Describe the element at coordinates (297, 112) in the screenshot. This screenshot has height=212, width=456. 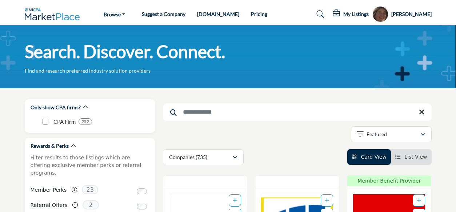
I see `input: Search Keyword` at that location.